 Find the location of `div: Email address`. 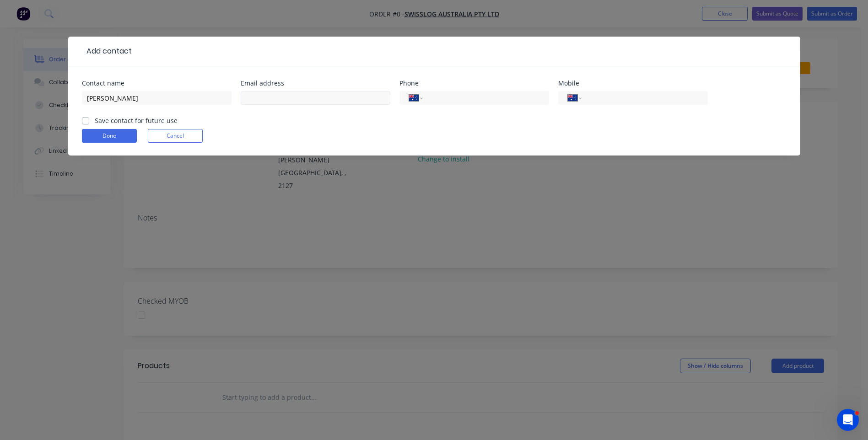

div: Email address is located at coordinates (315, 83).